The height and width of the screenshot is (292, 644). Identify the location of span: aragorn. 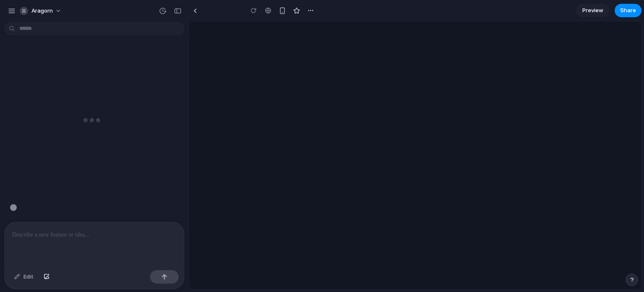
(42, 11).